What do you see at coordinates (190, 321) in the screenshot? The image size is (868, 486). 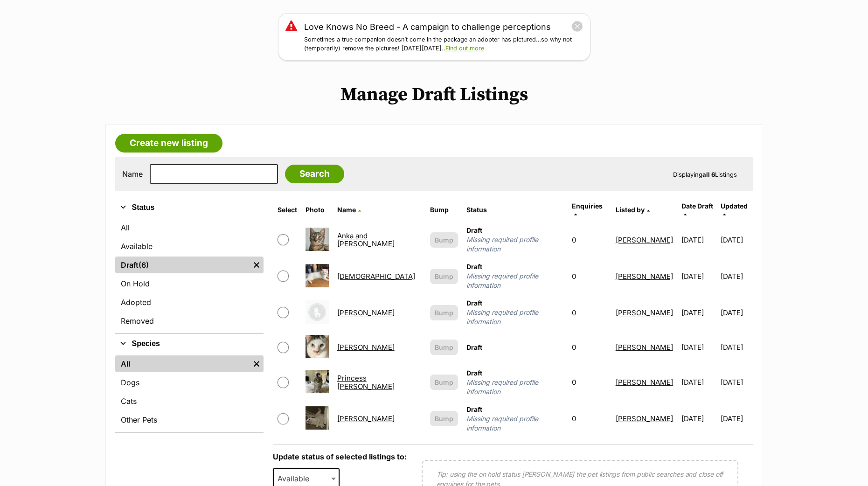 I see `a: Removed` at bounding box center [190, 321].